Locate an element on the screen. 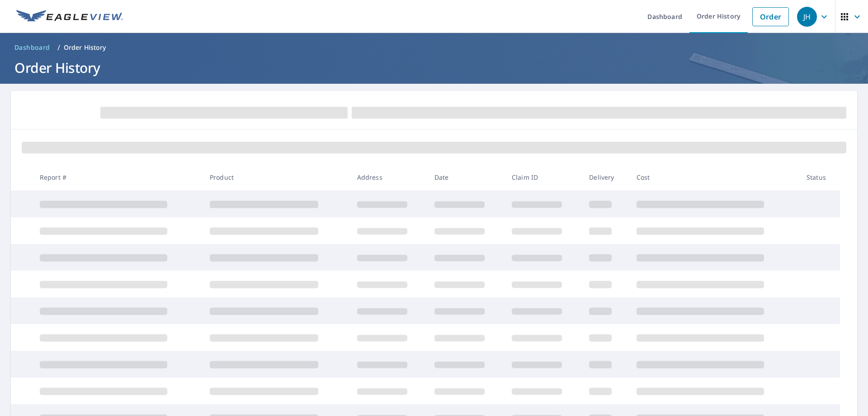  a: Order is located at coordinates (771, 16).